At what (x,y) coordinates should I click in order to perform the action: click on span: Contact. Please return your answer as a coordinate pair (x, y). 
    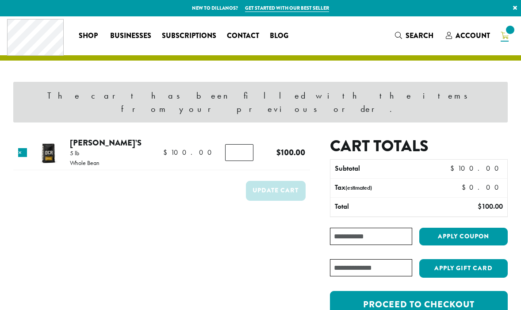
    Looking at the image, I should click on (243, 36).